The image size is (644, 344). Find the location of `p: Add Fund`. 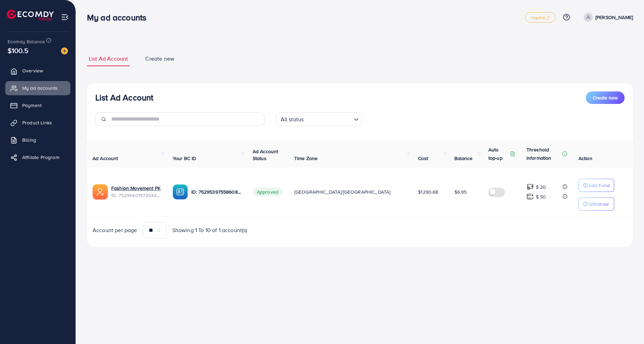

p: Add Fund is located at coordinates (599, 185).